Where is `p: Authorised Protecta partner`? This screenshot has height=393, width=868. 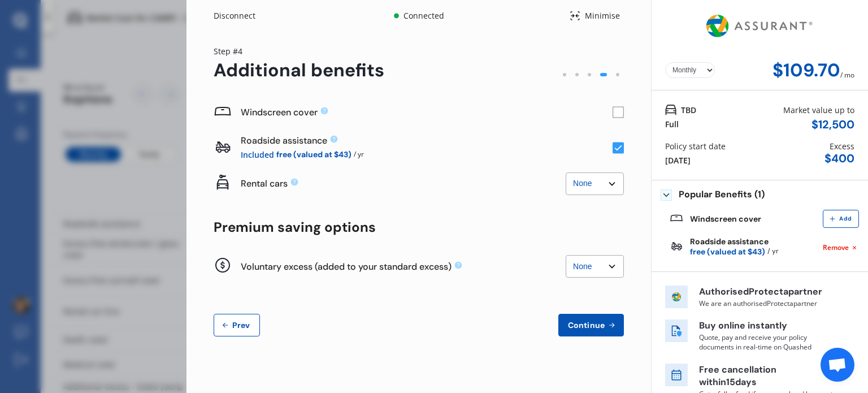
p: Authorised Protecta partner is located at coordinates (766, 292).